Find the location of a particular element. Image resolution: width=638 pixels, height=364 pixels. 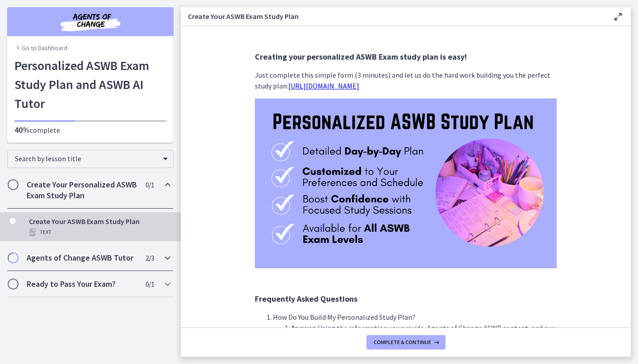

p: complete is located at coordinates (90, 130).